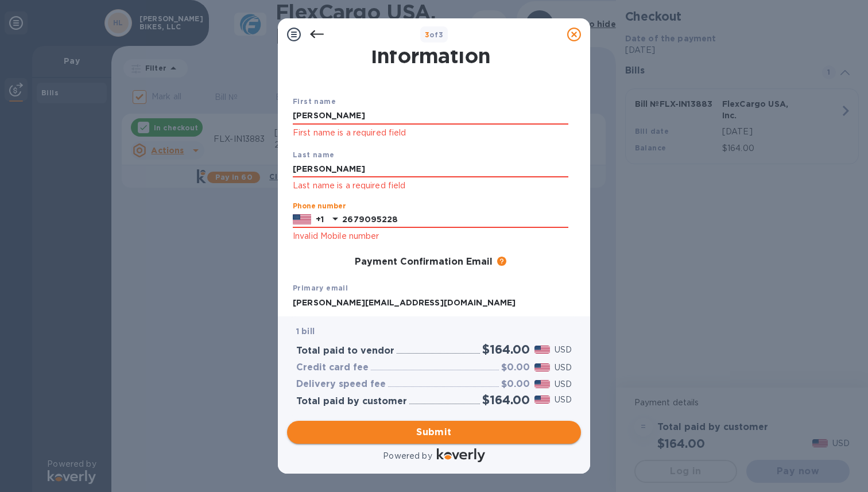 This screenshot has height=492, width=868. I want to click on h3: Total paid by customer, so click(352, 402).